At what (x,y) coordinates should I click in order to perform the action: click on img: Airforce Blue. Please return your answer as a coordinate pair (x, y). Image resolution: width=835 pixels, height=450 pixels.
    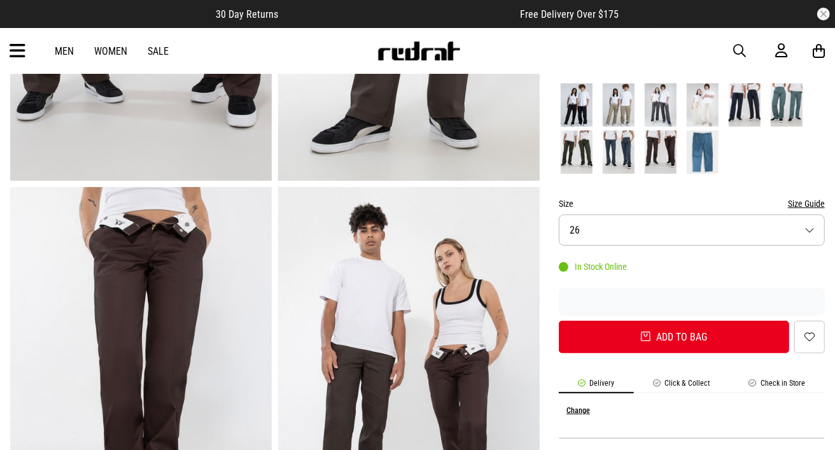
    Looking at the image, I should click on (619, 152).